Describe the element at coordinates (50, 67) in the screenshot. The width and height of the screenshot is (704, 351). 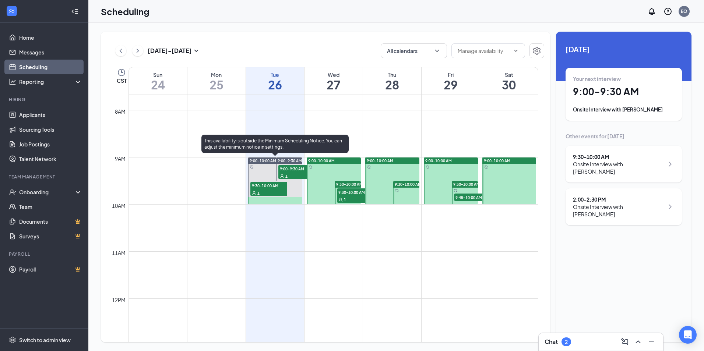
I see `a: Scheduling` at that location.